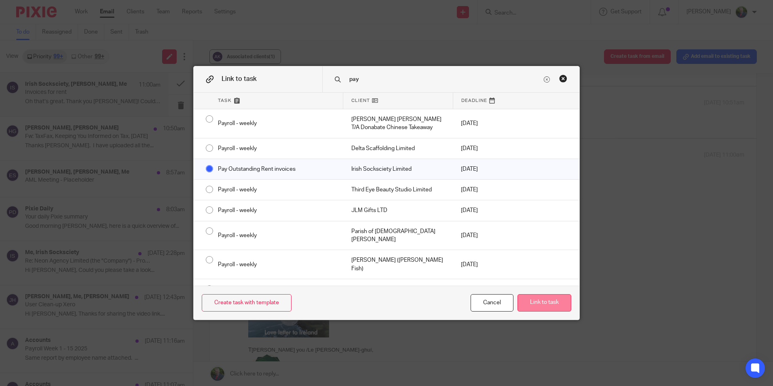  Describe the element at coordinates (247, 302) in the screenshot. I see `a: Create task with template` at that location.